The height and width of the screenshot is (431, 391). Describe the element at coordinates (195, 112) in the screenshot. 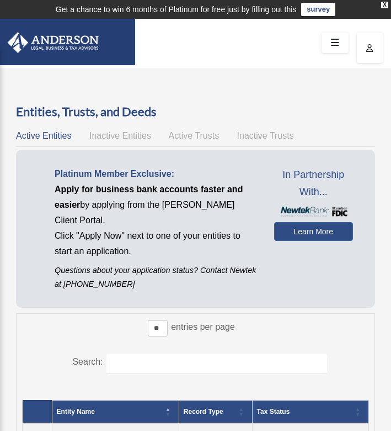

I see `h3: Entities, Trusts, and Deeds` at that location.